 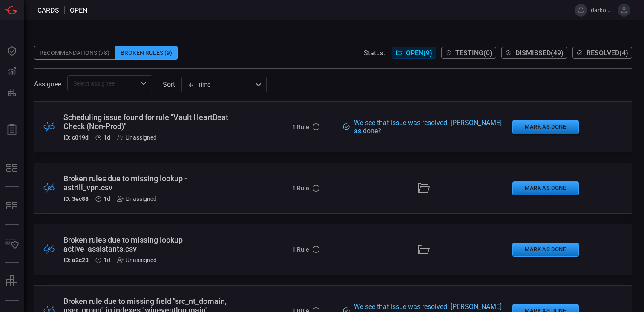 What do you see at coordinates (107, 137) in the screenshot?
I see `span: Oct 05, 2025 3:18 PM` at bounding box center [107, 137].